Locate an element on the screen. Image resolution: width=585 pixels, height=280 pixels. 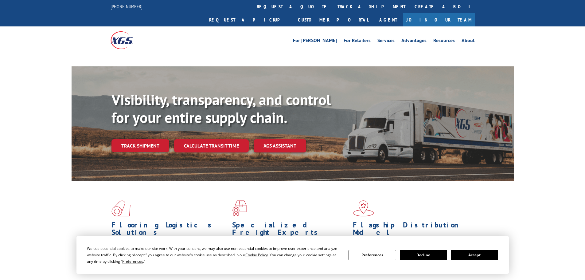
b: Visibility, transparency, and control for your entire supply chain. is located at coordinates (221, 108).